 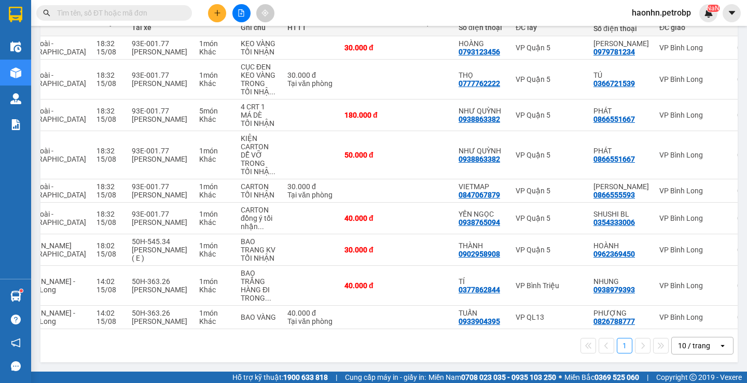 What do you see at coordinates (545, 27) in the screenshot?
I see `div: ĐC lấy` at bounding box center [545, 27].